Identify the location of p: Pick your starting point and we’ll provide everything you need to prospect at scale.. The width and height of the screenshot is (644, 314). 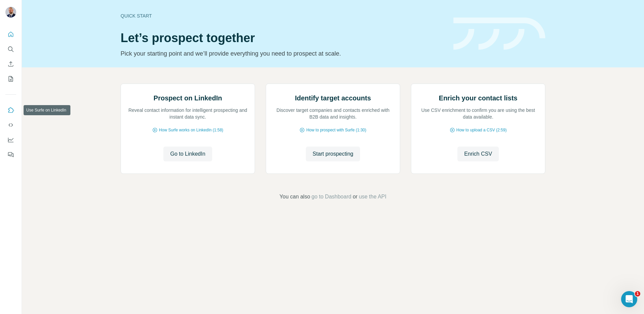
(283, 54).